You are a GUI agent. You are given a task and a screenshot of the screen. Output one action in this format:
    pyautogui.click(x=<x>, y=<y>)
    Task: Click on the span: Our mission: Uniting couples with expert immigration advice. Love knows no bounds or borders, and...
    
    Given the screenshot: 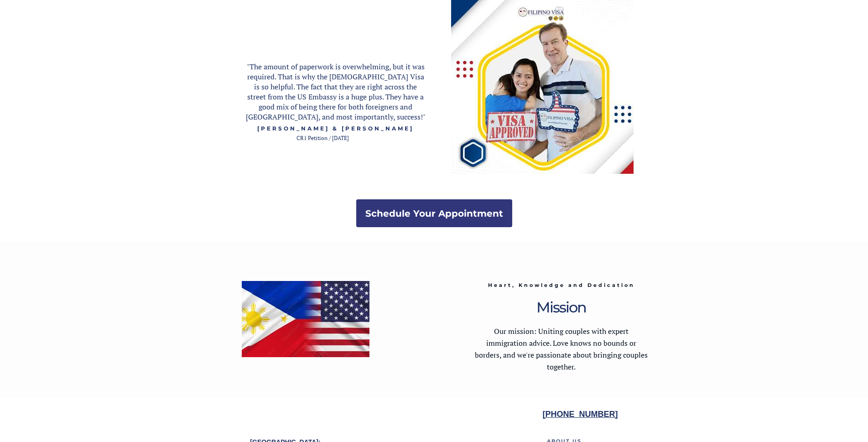 What is the action you would take?
    pyautogui.click(x=561, y=349)
    